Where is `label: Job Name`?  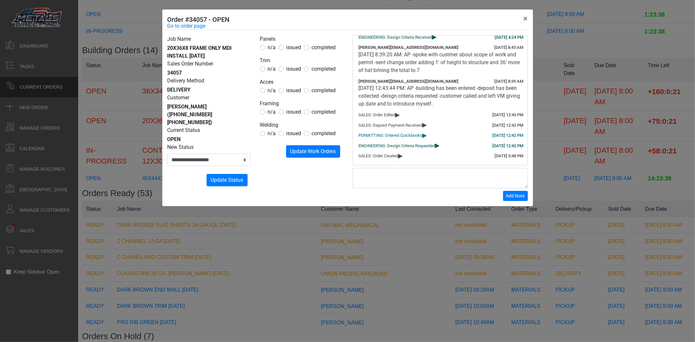
label: Job Name is located at coordinates (179, 39).